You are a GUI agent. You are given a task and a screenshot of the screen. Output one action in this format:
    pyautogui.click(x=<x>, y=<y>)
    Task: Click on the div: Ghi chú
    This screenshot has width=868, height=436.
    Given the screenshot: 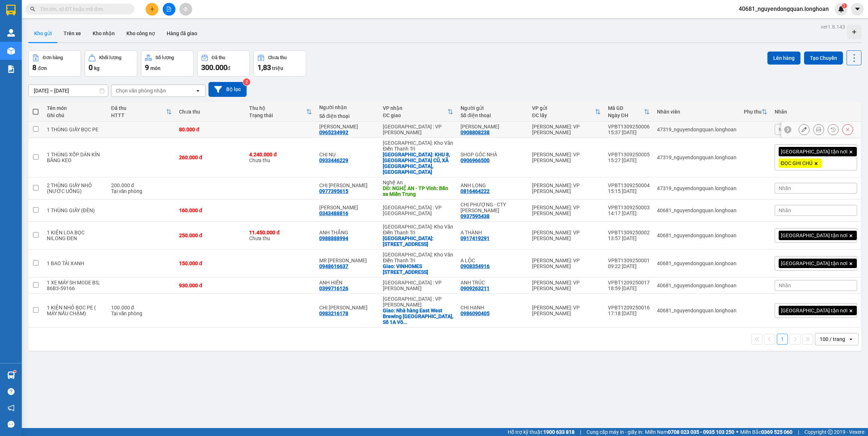 What is the action you would take?
    pyautogui.click(x=75, y=116)
    